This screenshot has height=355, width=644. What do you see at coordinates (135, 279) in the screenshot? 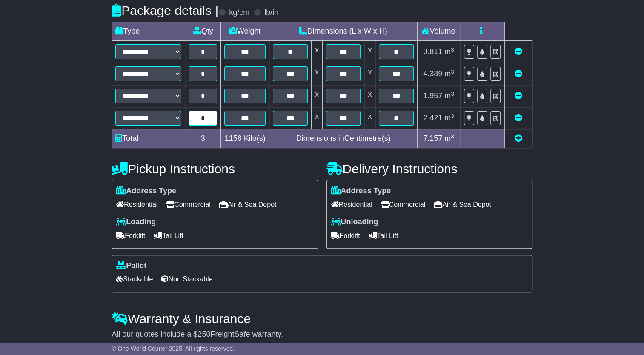
I see `span: Stackable` at bounding box center [135, 279].